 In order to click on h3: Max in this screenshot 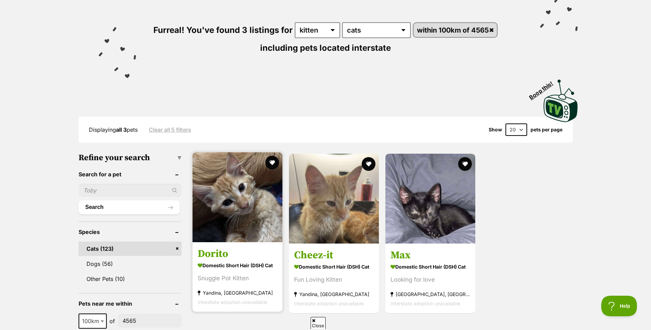, I will do `click(430, 255)`.